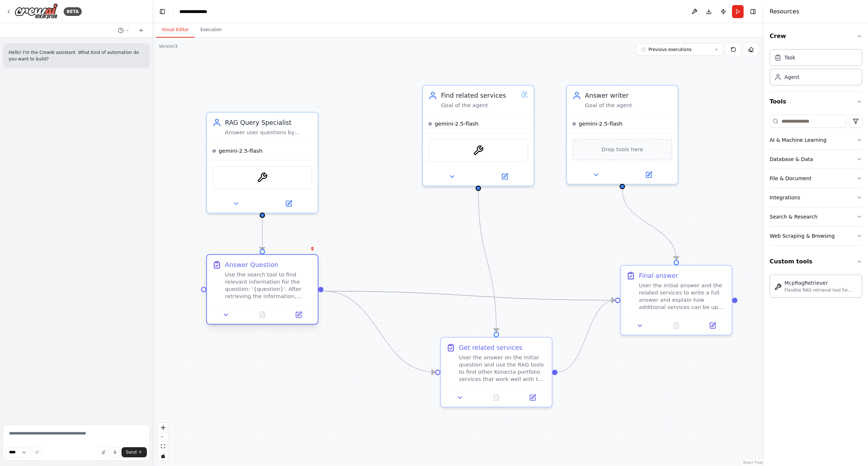 This screenshot has width=868, height=466. What do you see at coordinates (792, 159) in the screenshot?
I see `div: Database & Data` at bounding box center [792, 159].